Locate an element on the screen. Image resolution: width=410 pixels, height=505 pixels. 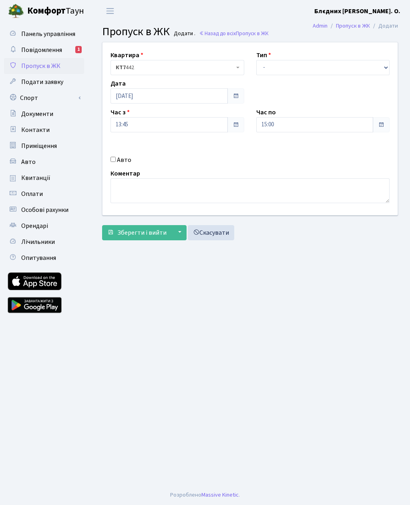
label: Тип is located at coordinates (263, 55).